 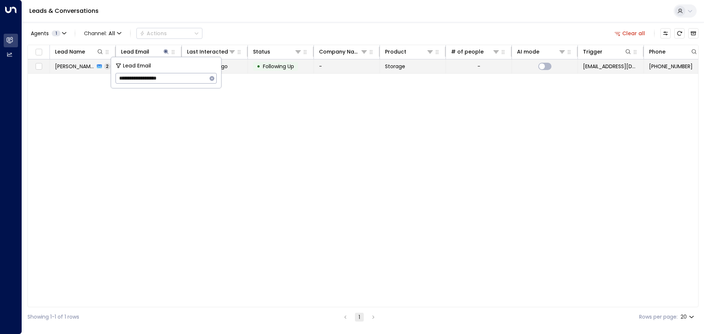 I want to click on button: Channel:All, so click(x=103, y=33).